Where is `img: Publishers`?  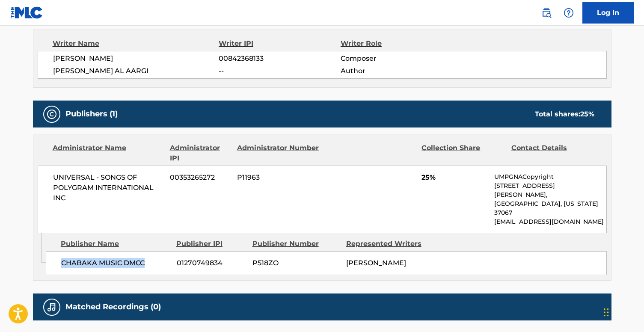 img: Publishers is located at coordinates (52, 114).